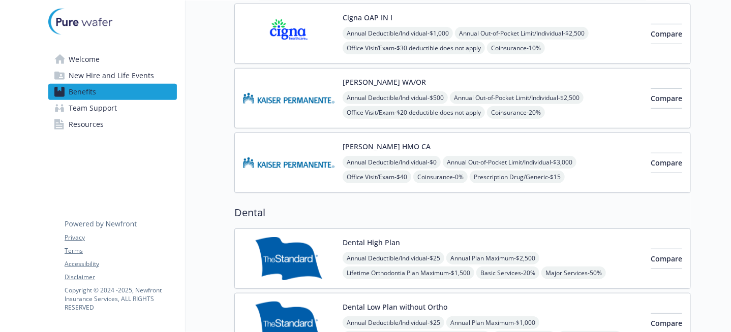  Describe the element at coordinates (463, 213) in the screenshot. I see `h2: Dental` at that location.